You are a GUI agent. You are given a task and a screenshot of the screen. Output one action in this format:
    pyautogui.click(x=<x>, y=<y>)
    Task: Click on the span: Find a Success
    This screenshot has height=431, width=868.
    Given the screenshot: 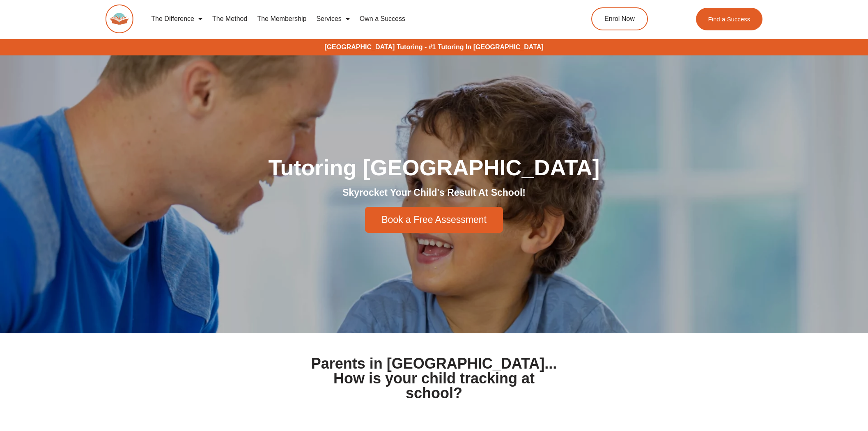 What is the action you would take?
    pyautogui.click(x=729, y=19)
    